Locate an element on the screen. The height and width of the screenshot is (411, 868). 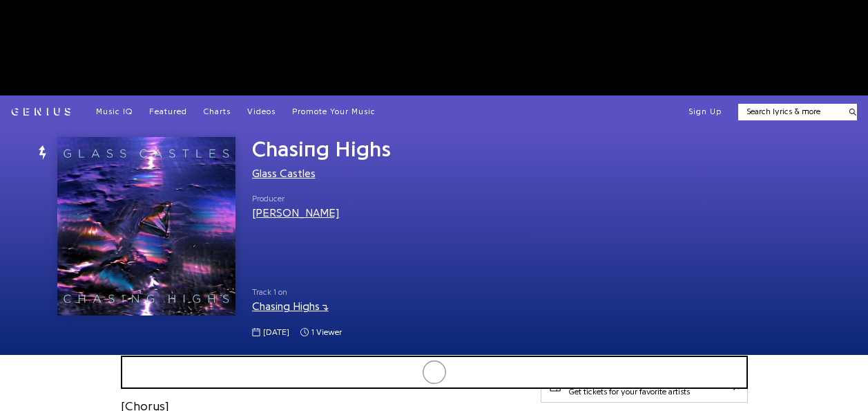
a: Videos is located at coordinates (261, 112).